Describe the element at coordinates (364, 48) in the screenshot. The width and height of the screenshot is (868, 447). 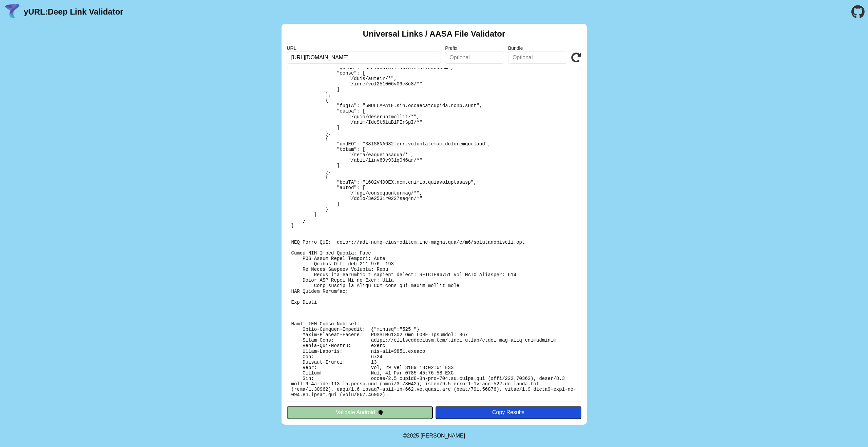
I see `label: URL` at that location.